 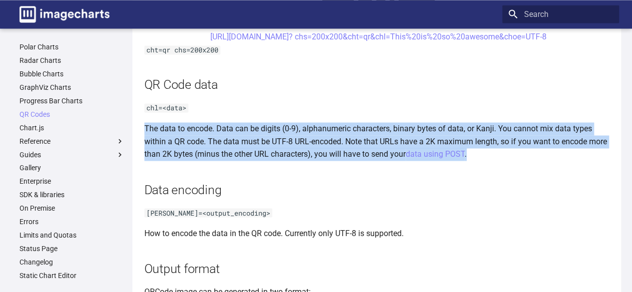 I want to click on a: Limits and Quotas, so click(x=72, y=235).